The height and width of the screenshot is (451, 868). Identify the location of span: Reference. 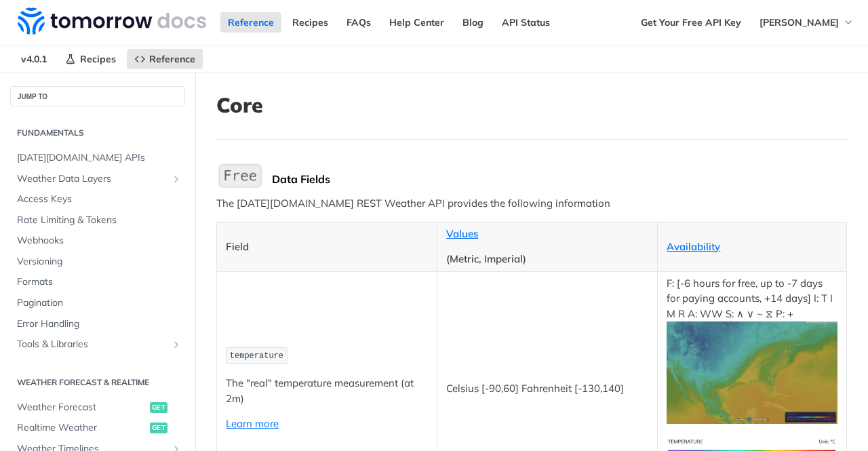
(172, 59).